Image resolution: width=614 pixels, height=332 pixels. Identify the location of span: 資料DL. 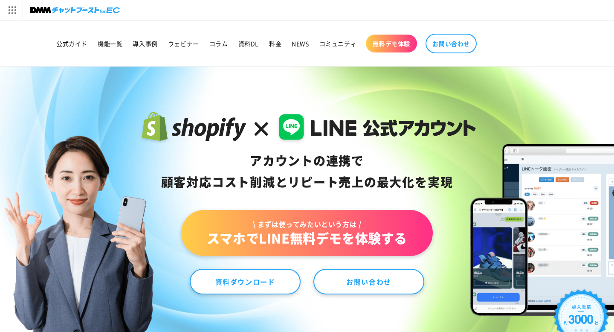
(248, 43).